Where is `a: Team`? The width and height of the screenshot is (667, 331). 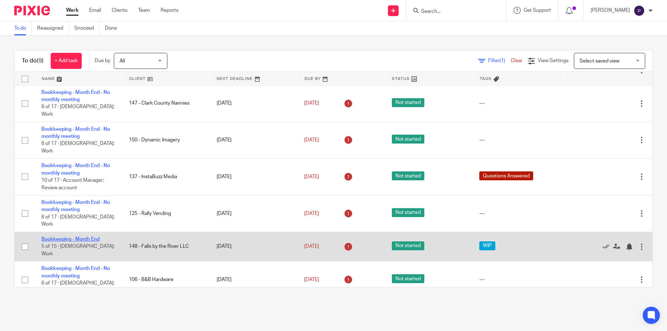 a: Team is located at coordinates (144, 10).